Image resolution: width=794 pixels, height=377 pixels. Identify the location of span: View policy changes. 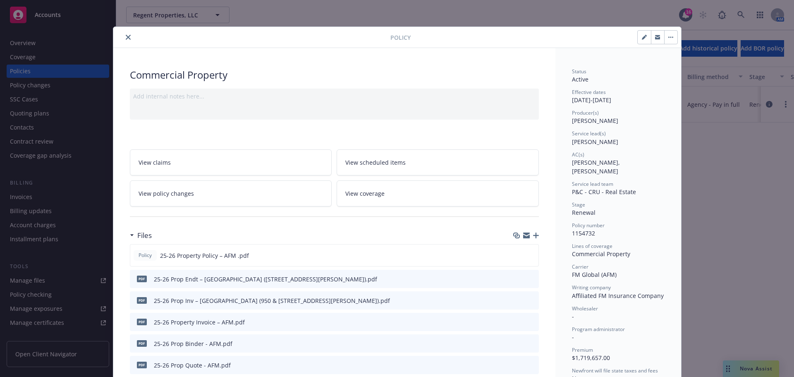
(166, 193).